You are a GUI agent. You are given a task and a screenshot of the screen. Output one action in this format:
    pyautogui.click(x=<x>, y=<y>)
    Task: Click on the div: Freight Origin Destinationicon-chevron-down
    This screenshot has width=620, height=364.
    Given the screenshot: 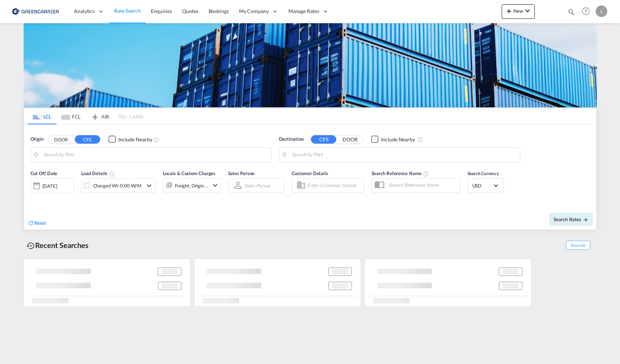 What is the action you would take?
    pyautogui.click(x=192, y=185)
    